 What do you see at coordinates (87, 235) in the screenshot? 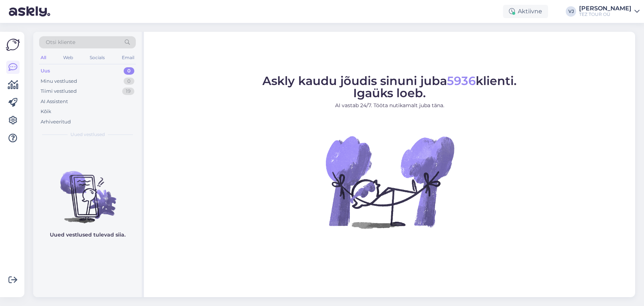
I see `p: Uued vestlused tulevad siia.` at bounding box center [87, 235].